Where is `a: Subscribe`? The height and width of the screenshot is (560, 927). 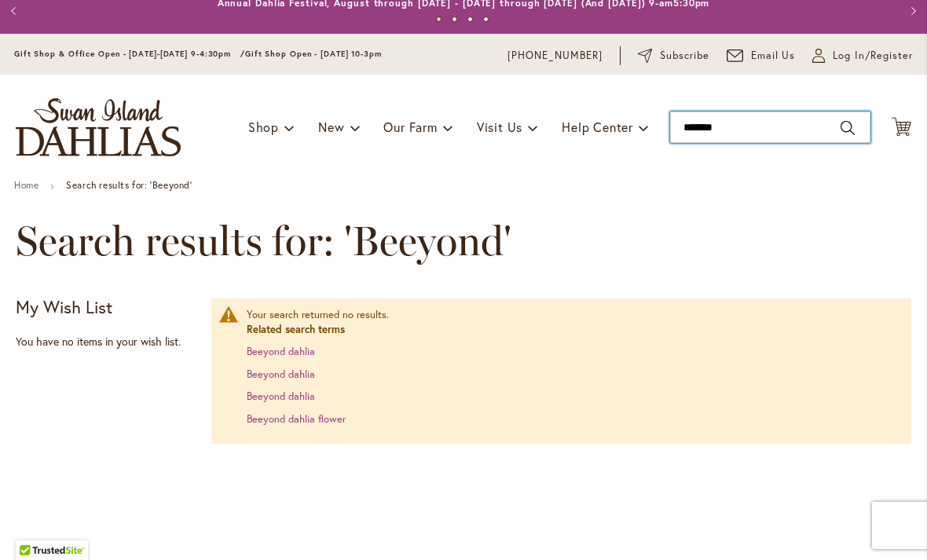 a: Subscribe is located at coordinates (673, 56).